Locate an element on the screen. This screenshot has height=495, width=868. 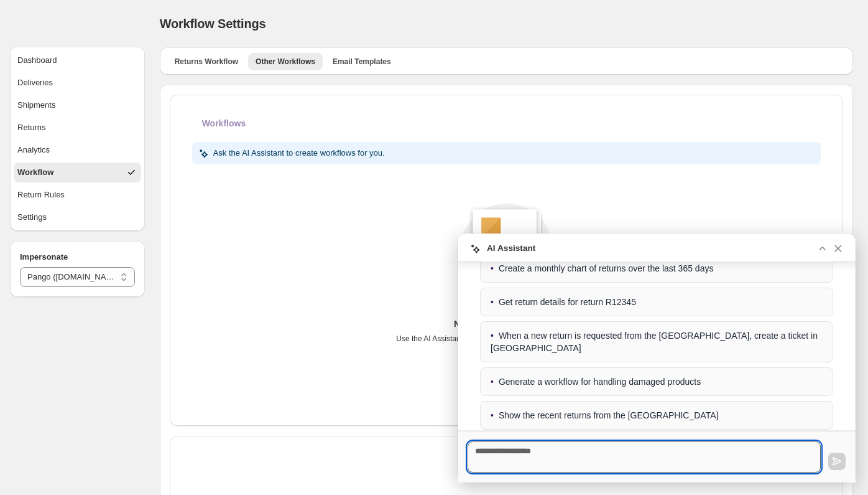
button: Workflow is located at coordinates (77, 173).